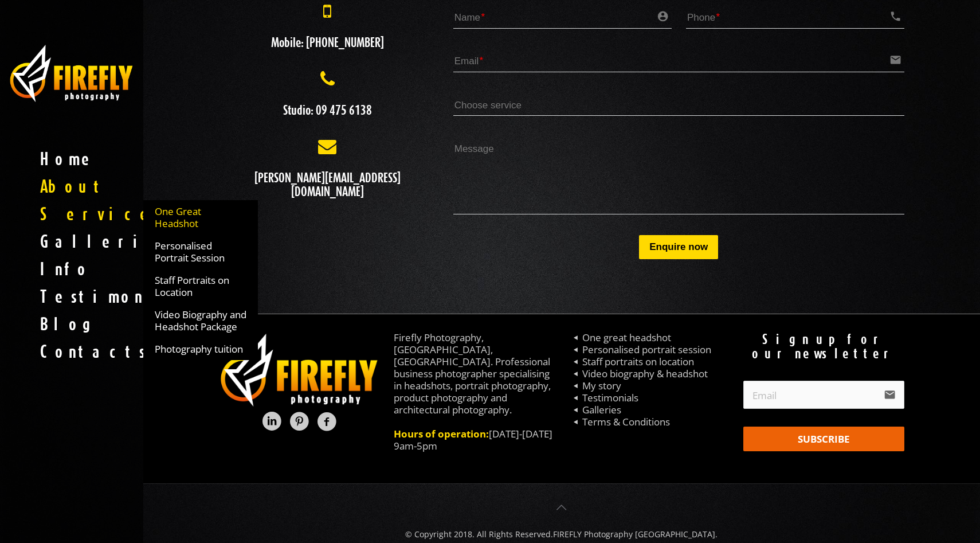  What do you see at coordinates (198, 349) in the screenshot?
I see `span: Photography tuition` at bounding box center [198, 349].